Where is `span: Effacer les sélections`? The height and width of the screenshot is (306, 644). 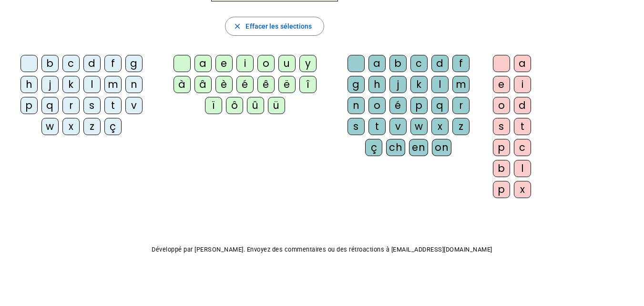 span: Effacer les sélections is located at coordinates (278, 26).